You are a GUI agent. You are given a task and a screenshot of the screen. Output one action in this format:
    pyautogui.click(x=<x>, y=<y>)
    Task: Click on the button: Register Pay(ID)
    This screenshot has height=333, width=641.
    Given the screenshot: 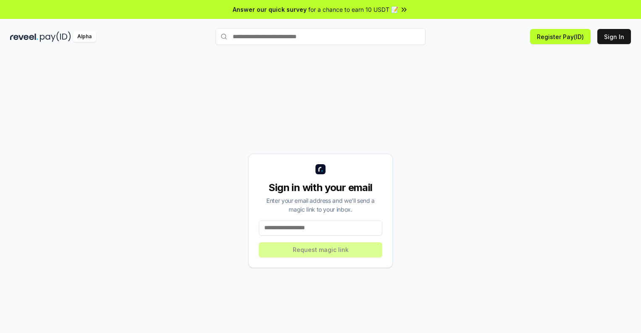 What is the action you would take?
    pyautogui.click(x=561, y=37)
    